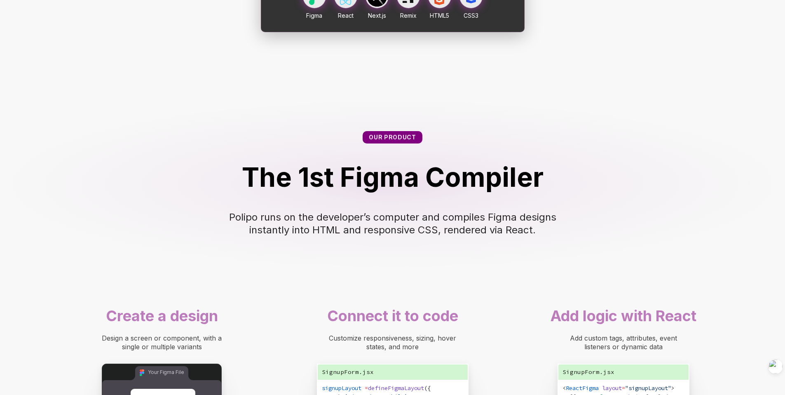  Describe the element at coordinates (314, 15) in the screenshot. I see `span: Figma` at that location.